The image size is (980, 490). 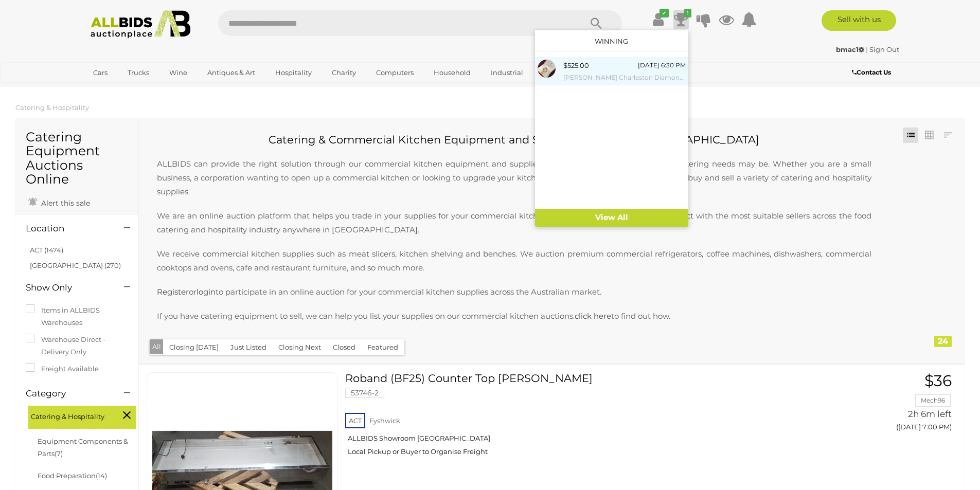 I want to click on div: 24, so click(x=943, y=341).